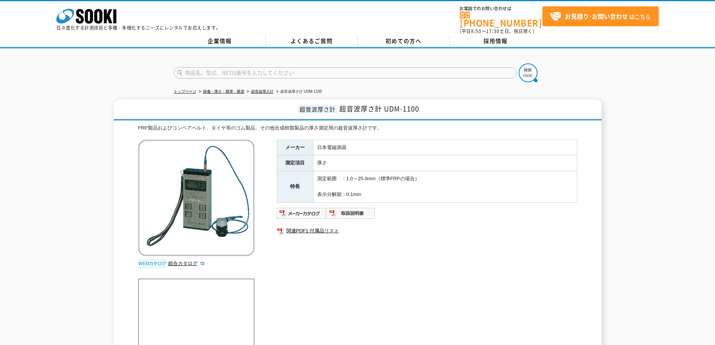  I want to click on img: メーカーカタログ, so click(301, 213).